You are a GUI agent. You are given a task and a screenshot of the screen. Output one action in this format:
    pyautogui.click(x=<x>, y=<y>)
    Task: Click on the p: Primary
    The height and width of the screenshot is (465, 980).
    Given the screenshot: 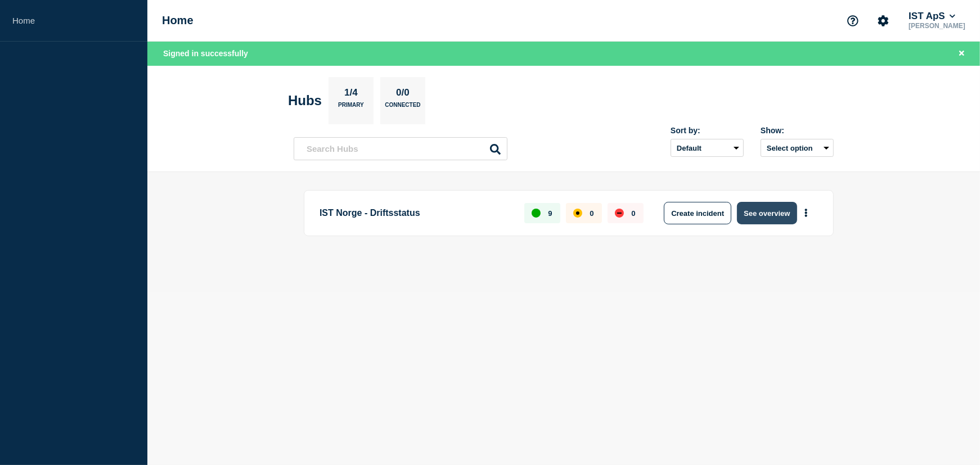 What is the action you would take?
    pyautogui.click(x=351, y=107)
    